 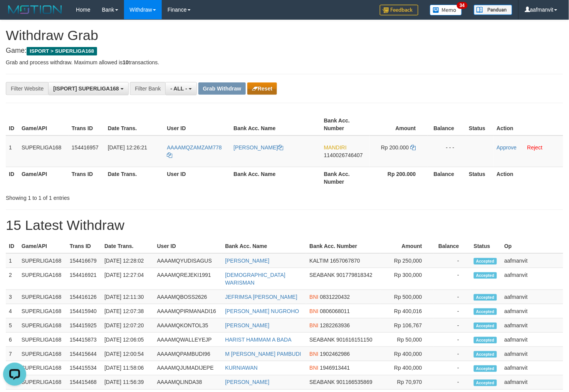 What do you see at coordinates (407, 368) in the screenshot?
I see `td: Rp 400,000` at bounding box center [407, 368].